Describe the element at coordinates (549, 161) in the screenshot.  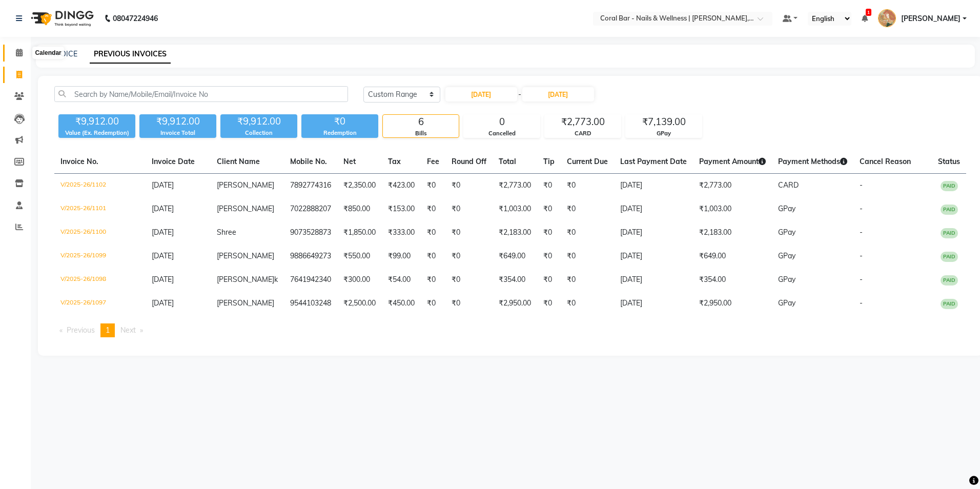
I see `span: Tip` at that location.